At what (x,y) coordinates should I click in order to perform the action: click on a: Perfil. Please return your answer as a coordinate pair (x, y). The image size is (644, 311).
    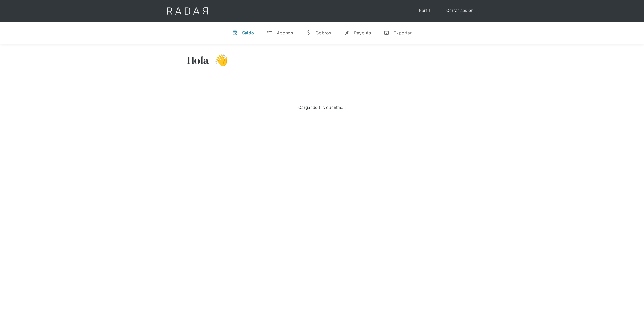
    Looking at the image, I should click on (424, 11).